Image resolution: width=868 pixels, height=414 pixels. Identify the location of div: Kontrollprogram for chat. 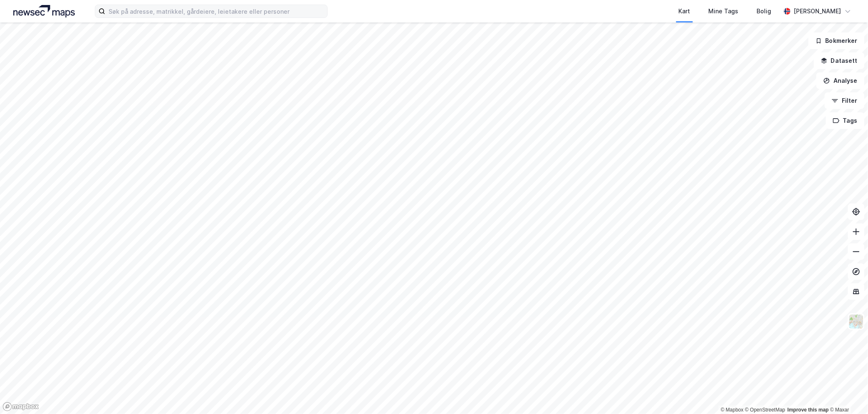
(848, 394).